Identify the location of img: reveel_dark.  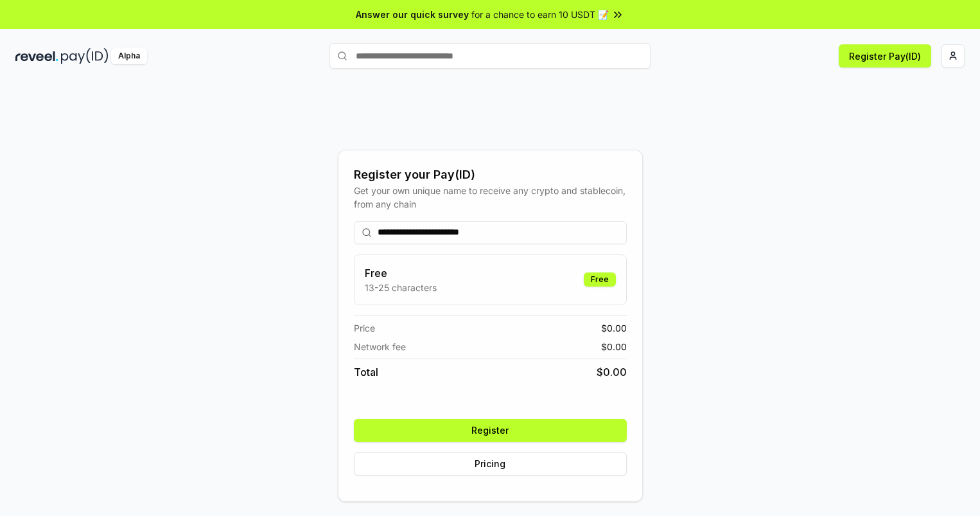
(37, 56).